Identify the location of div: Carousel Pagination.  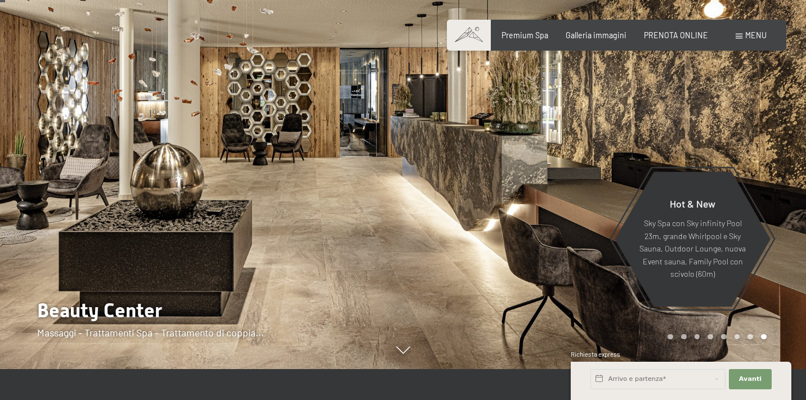
(715, 337).